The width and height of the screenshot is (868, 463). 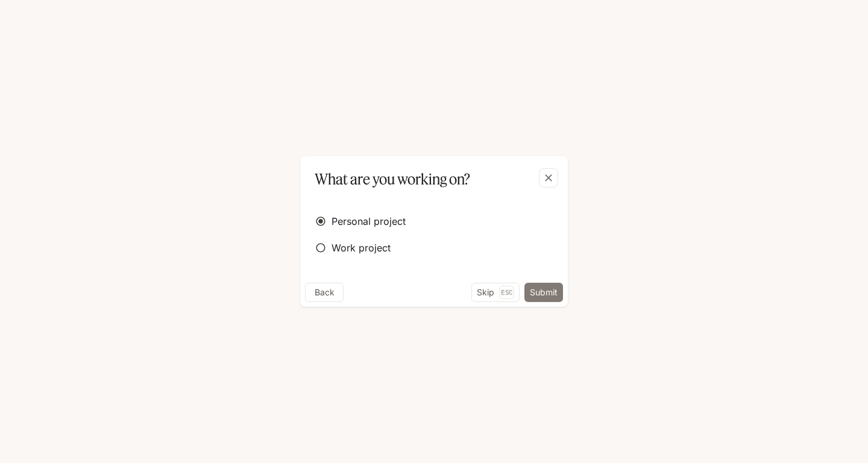 What do you see at coordinates (495, 293) in the screenshot?
I see `button: SkipEsc` at bounding box center [495, 293].